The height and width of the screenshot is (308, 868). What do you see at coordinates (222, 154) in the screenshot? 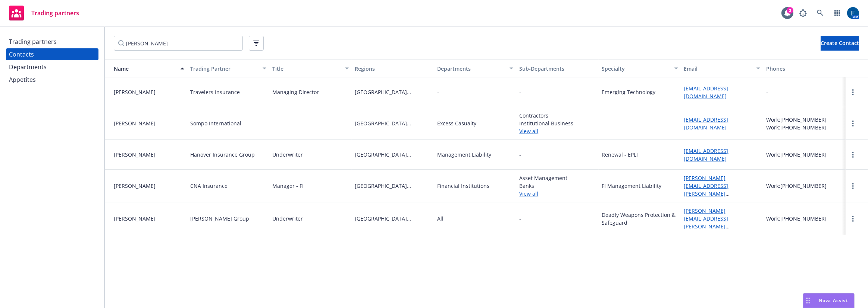
I see `div: Hanover Insurance Group` at bounding box center [222, 154].